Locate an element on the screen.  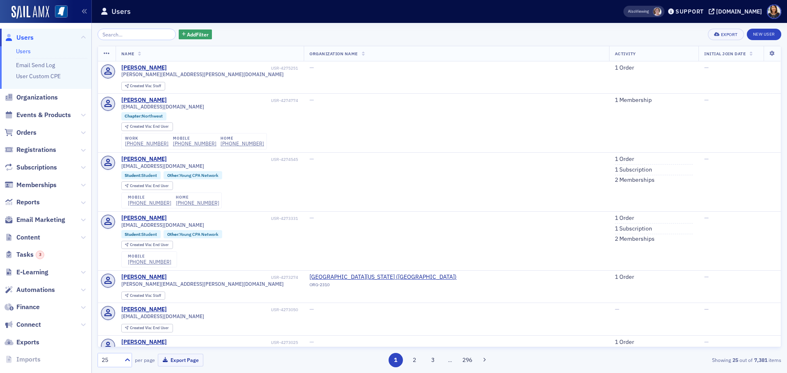
span: Organization Name is located at coordinates (334, 54).